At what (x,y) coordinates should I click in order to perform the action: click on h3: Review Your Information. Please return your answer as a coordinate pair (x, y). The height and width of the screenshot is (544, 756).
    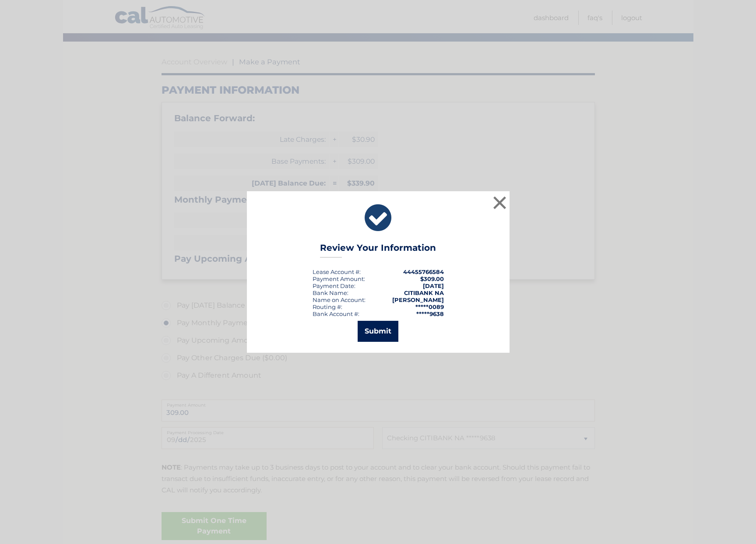
    Looking at the image, I should click on (377, 250).